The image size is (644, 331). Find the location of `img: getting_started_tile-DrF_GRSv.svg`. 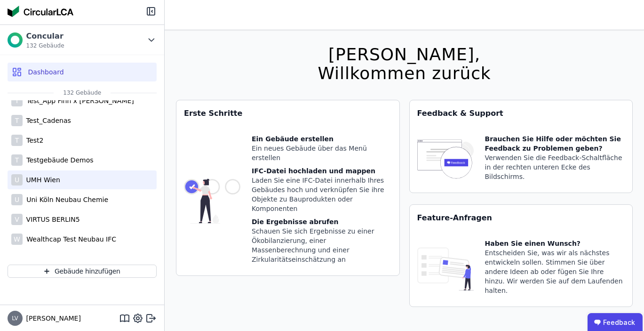

img: getting_started_tile-DrF_GRSv.svg is located at coordinates (212, 201).